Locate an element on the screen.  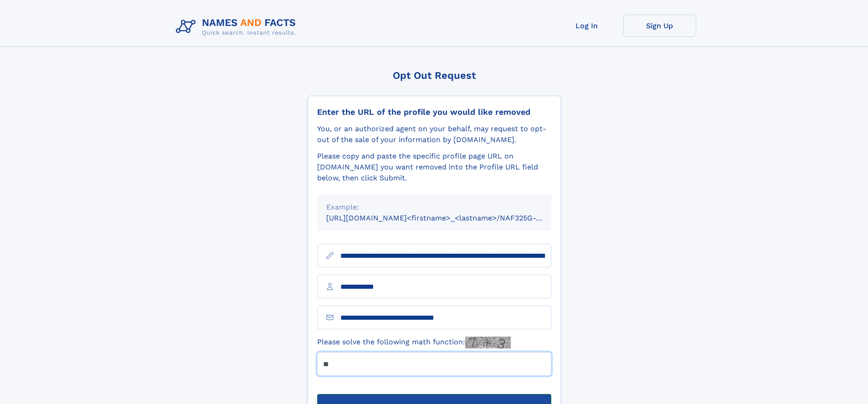
div: Opt Out Request is located at coordinates (434, 75).